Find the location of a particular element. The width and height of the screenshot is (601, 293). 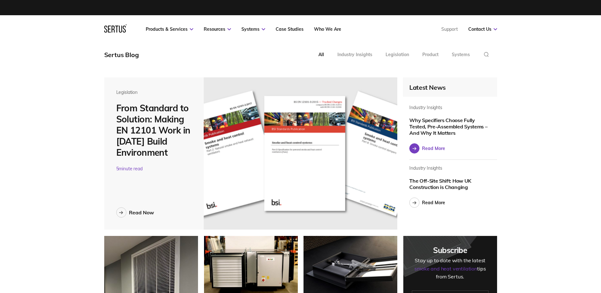

a: Read Now is located at coordinates (135, 212).